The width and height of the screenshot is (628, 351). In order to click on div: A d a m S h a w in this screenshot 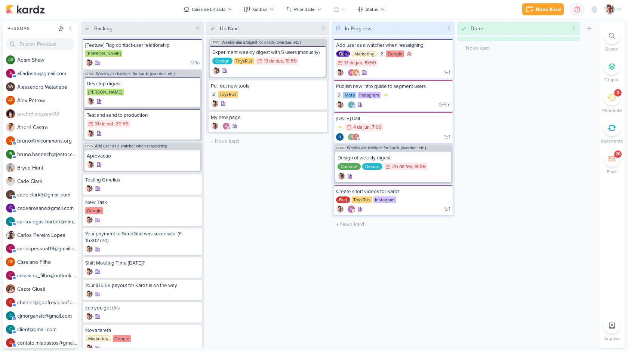, I will do `click(48, 60)`.